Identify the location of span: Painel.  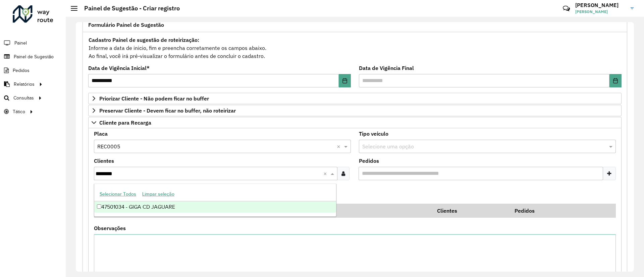
(21, 43).